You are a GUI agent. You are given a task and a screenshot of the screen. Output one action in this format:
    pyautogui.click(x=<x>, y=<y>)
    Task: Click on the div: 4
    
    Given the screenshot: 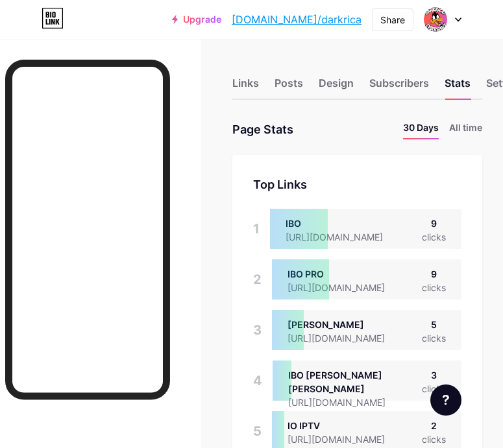 What is the action you would take?
    pyautogui.click(x=257, y=381)
    